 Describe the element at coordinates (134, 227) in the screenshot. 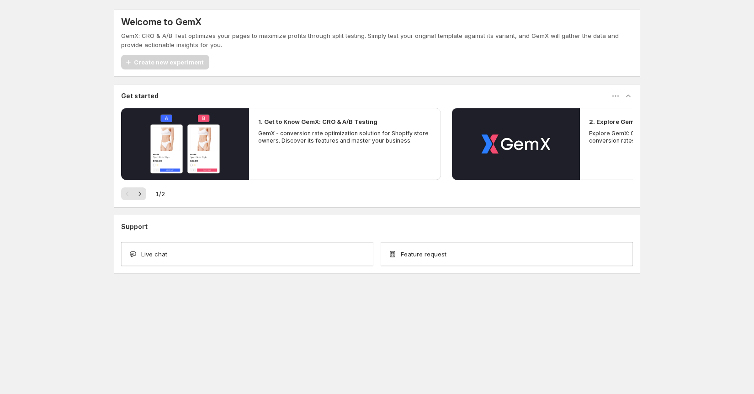

I see `h3: Support` at that location.